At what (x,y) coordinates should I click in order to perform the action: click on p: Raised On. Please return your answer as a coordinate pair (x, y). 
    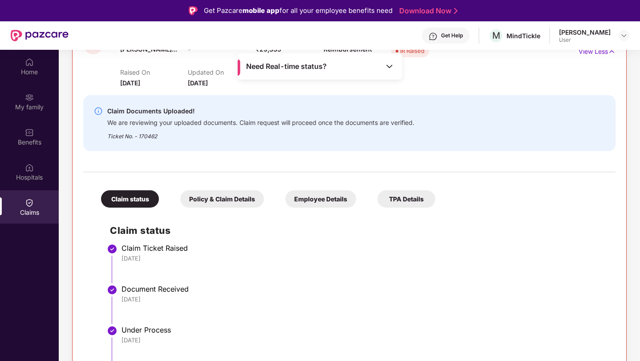
    Looking at the image, I should click on (154, 72).